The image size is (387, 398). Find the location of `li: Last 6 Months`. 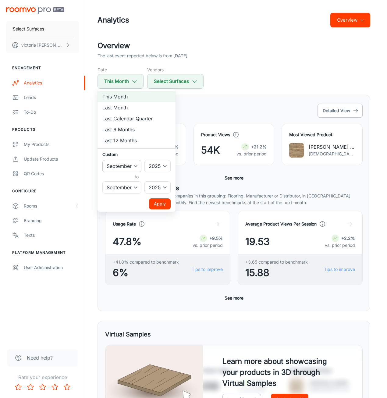

li: Last 6 Months is located at coordinates (137, 130).